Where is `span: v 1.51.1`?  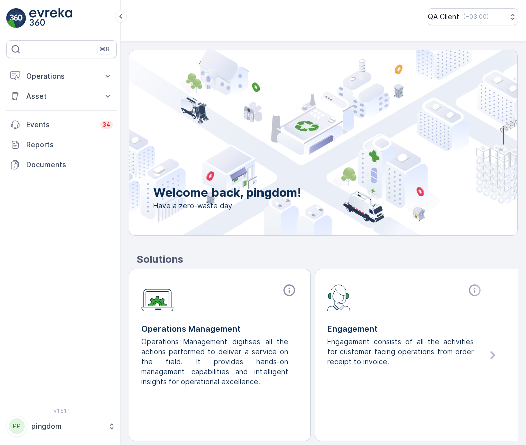
span: v 1.51.1 is located at coordinates (61, 411).